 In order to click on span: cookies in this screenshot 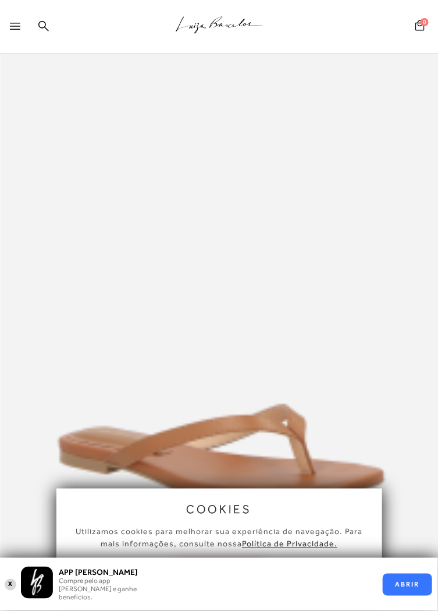, I will do `click(219, 509)`.